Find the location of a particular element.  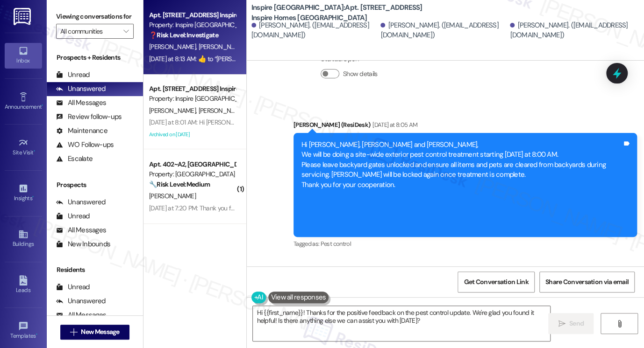

div: New Inbounds is located at coordinates (84, 244).